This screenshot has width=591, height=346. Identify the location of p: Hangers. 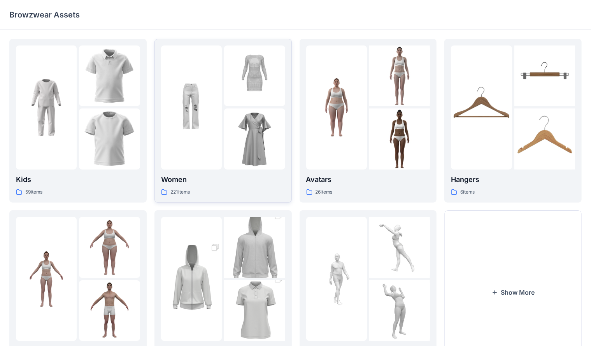
(513, 180).